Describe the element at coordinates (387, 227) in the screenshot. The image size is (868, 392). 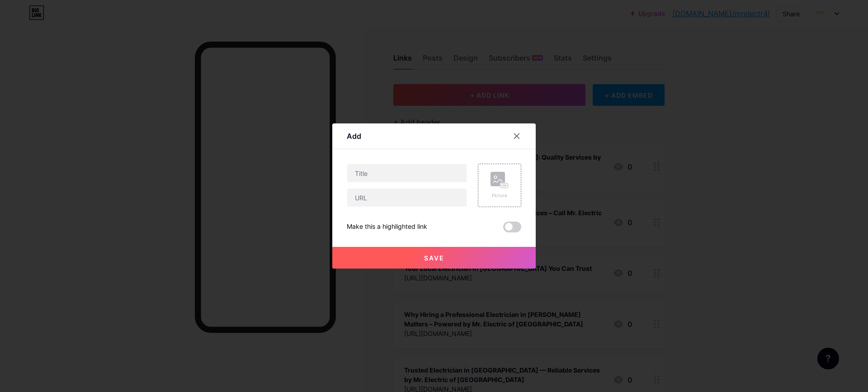
I see `div: Make this a highlighted link` at that location.